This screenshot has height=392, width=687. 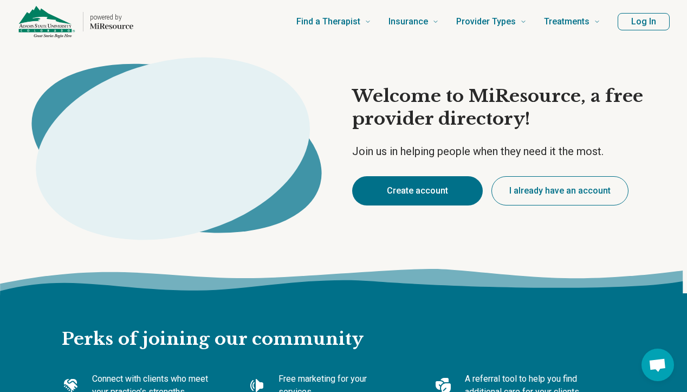 What do you see at coordinates (408, 22) in the screenshot?
I see `span: Insurance` at bounding box center [408, 22].